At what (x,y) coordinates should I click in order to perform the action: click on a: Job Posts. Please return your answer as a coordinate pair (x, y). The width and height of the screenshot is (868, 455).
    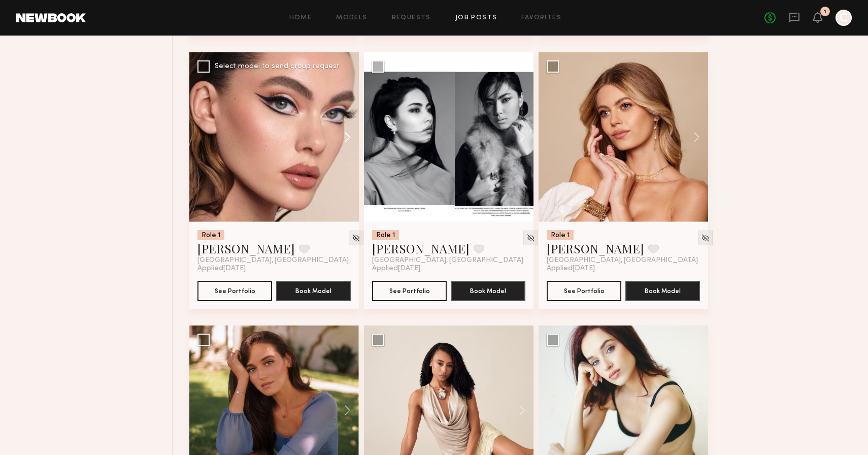
    Looking at the image, I should click on (476, 18).